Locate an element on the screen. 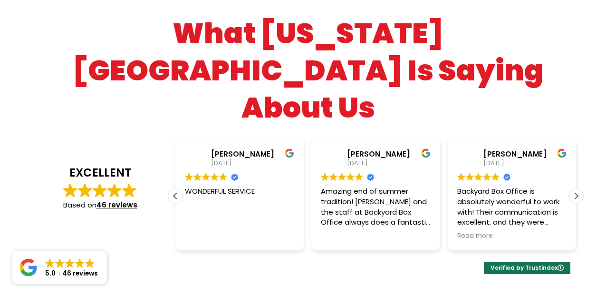 The height and width of the screenshot is (296, 616). span: Based on is located at coordinates (100, 205).